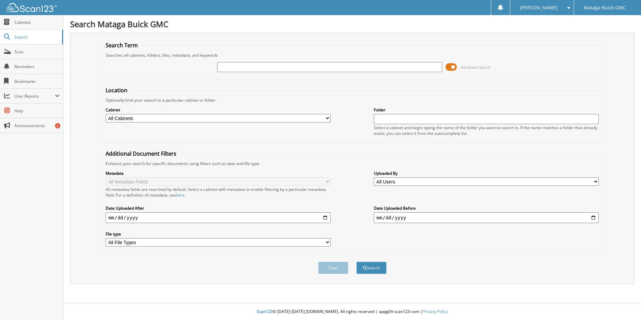 The height and width of the screenshot is (320, 641). What do you see at coordinates (180, 195) in the screenshot?
I see `a: here` at bounding box center [180, 195].